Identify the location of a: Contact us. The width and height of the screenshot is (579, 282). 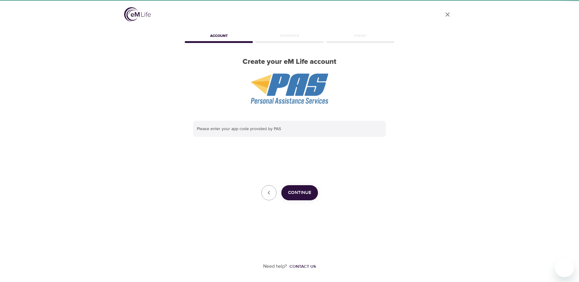
(301, 267).